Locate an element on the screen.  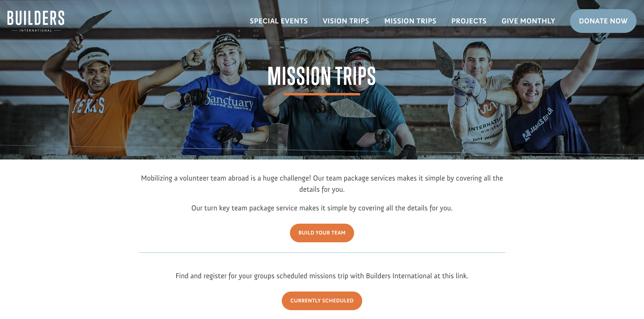
img: Builders International is located at coordinates (36, 21).